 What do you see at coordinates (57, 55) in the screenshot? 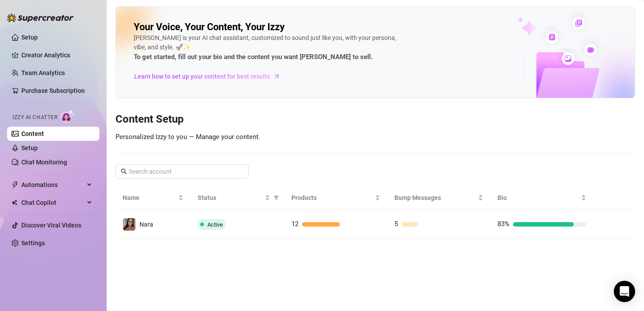
I see `a: Creator Analytics` at bounding box center [57, 55].